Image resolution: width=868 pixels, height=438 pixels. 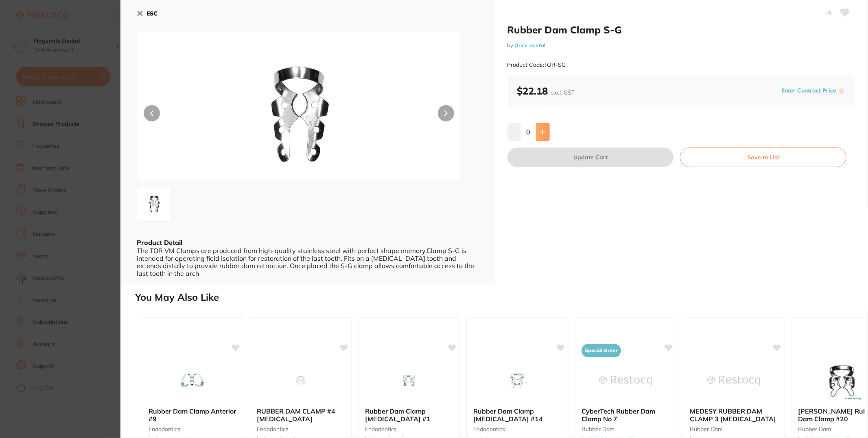 I want to click on a: Orien dental, so click(x=530, y=45).